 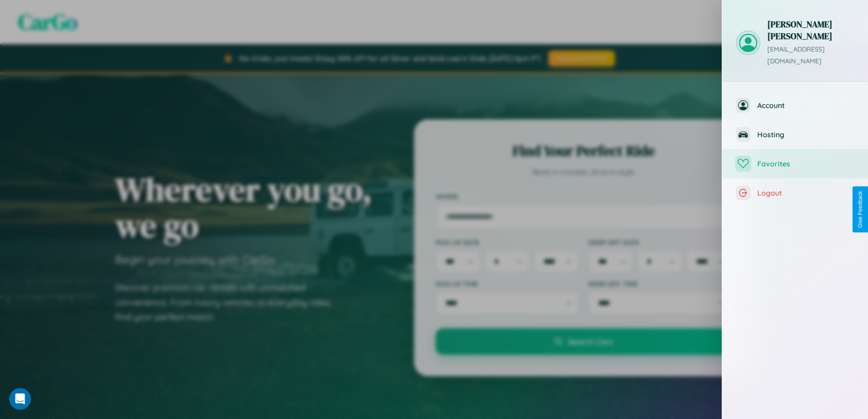 What do you see at coordinates (795, 163) in the screenshot?
I see `button: Favorites` at bounding box center [795, 163].